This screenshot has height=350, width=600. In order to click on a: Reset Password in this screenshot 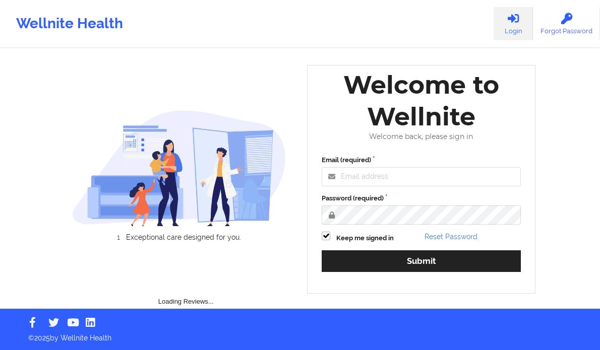, I will do `click(450, 237)`.